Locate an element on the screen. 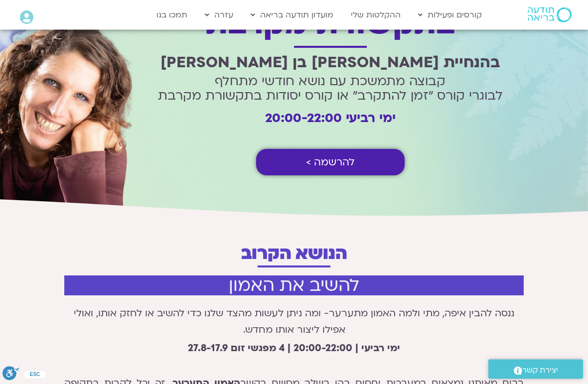 Image resolution: width=588 pixels, height=384 pixels. strong: ימי רביעי | 20:00-22:00 | 4 מפגשי זום 27.8-17.9 is located at coordinates (294, 349).